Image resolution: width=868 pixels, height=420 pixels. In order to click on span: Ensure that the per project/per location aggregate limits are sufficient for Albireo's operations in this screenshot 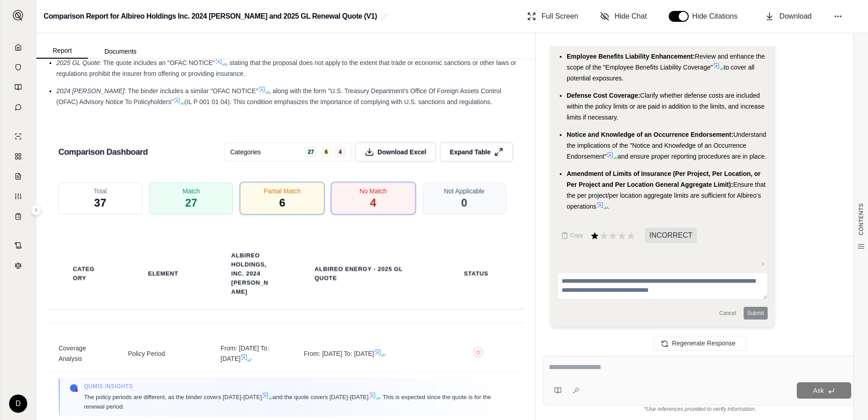, I will do `click(666, 196)`.